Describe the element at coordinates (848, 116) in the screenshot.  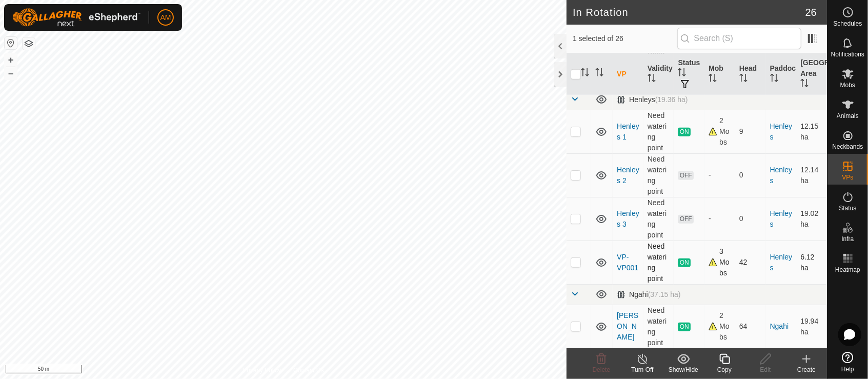
I see `span: Animals` at that location.